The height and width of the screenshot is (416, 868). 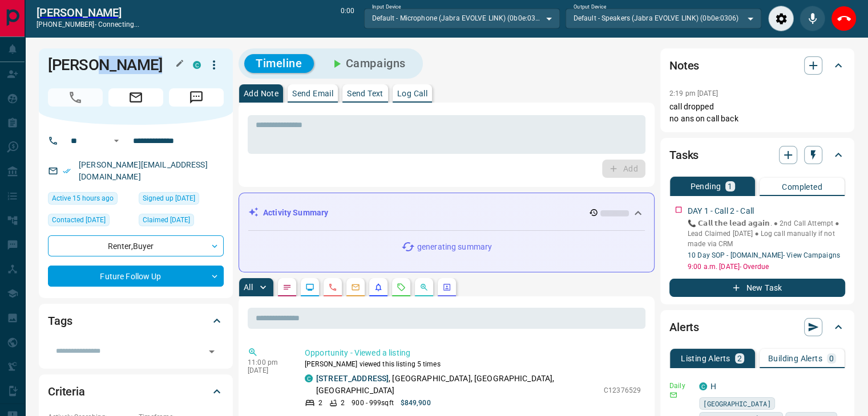 What do you see at coordinates (685, 66) in the screenshot?
I see `h2: Notes` at bounding box center [685, 66].